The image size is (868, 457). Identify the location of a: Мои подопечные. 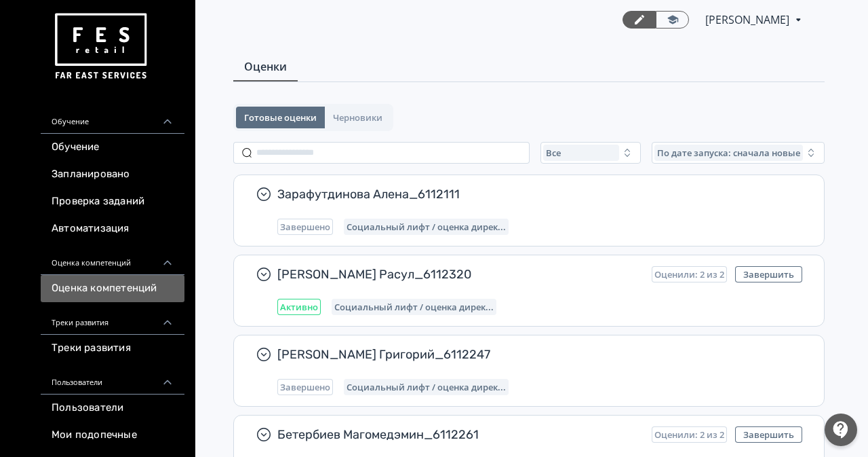
(112, 435).